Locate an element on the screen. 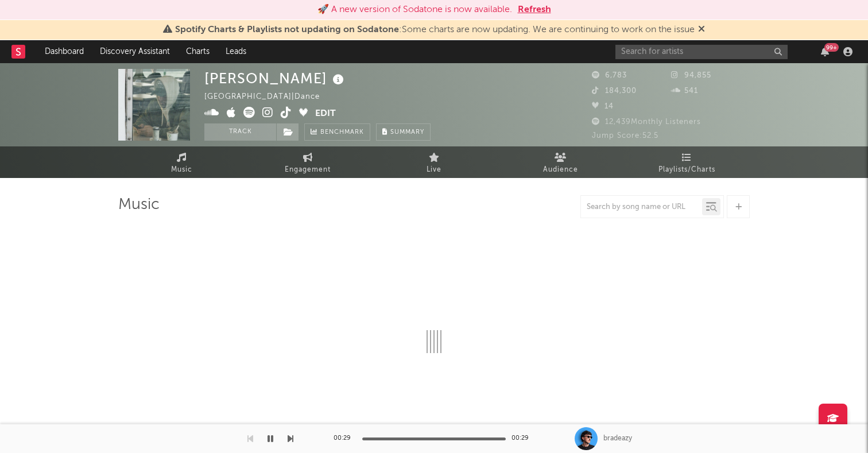  span: 6,783 is located at coordinates (609, 75).